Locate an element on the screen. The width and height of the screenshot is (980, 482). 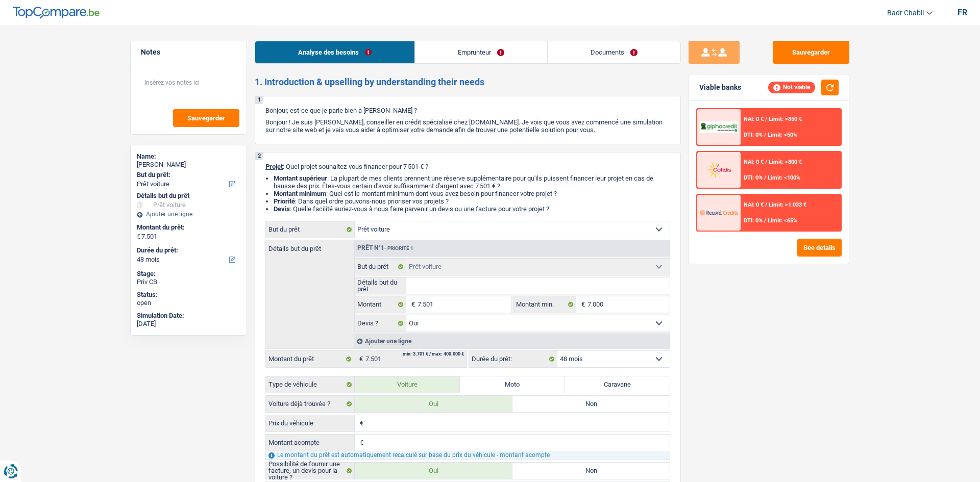
span: Badr Chabli is located at coordinates (906, 12).